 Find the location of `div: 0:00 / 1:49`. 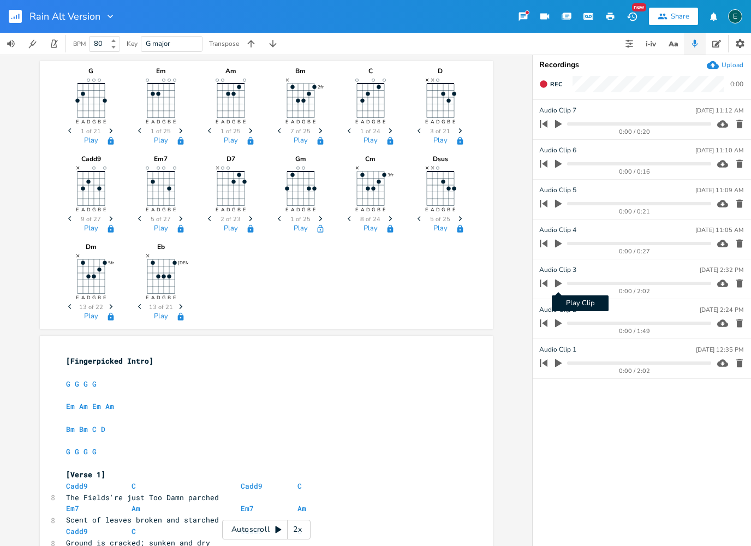

div: 0:00 / 1:49 is located at coordinates (635, 331).